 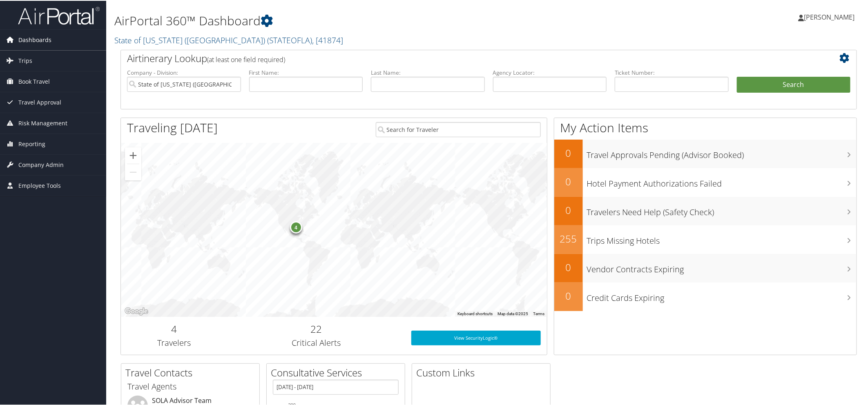 What do you see at coordinates (246, 59) in the screenshot?
I see `span: (at least one field required)` at bounding box center [246, 59].